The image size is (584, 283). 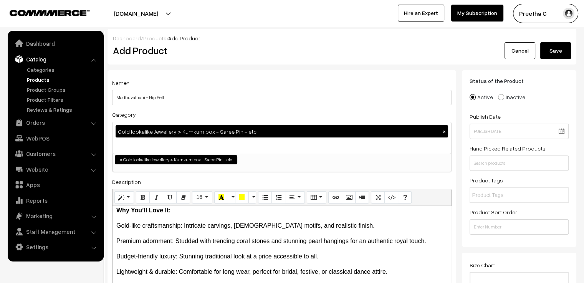 I want to click on div: Gold lookalike Jewellery > Kumkum box - Saree Pin - etc, so click(x=282, y=131).